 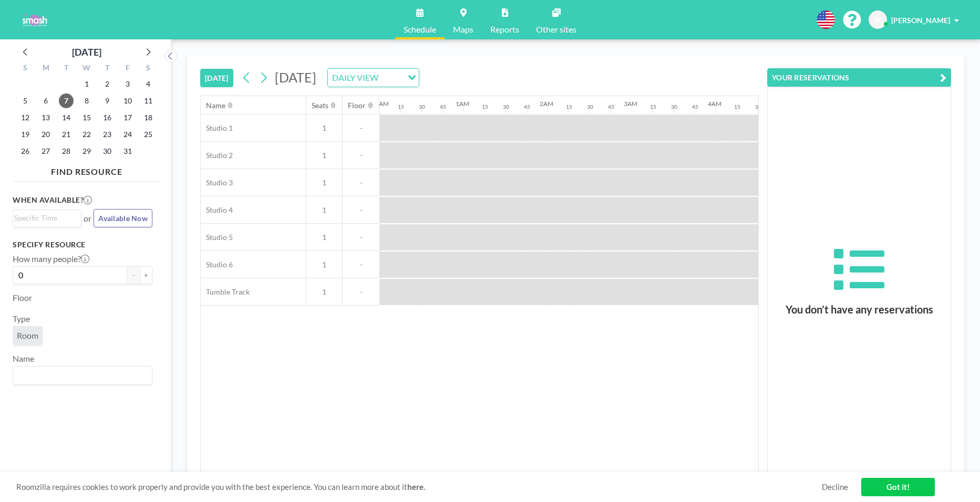 I want to click on span: Available Now, so click(x=123, y=218).